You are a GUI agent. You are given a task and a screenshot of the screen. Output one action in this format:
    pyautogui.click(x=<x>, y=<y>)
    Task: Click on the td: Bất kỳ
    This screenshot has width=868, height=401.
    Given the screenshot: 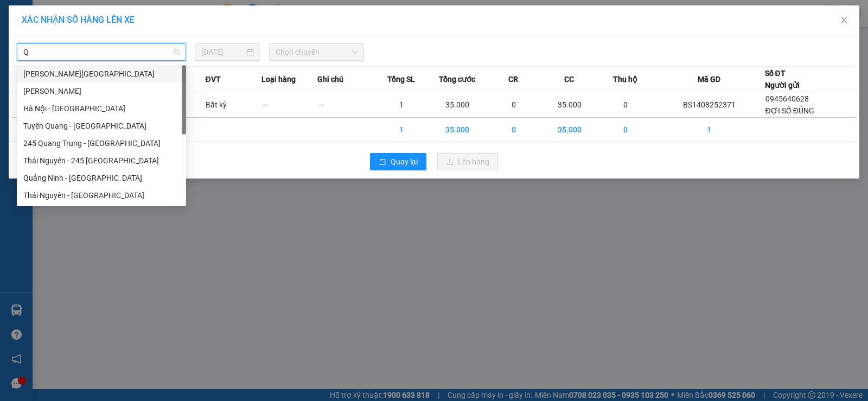 What is the action you would take?
    pyautogui.click(x=233, y=105)
    